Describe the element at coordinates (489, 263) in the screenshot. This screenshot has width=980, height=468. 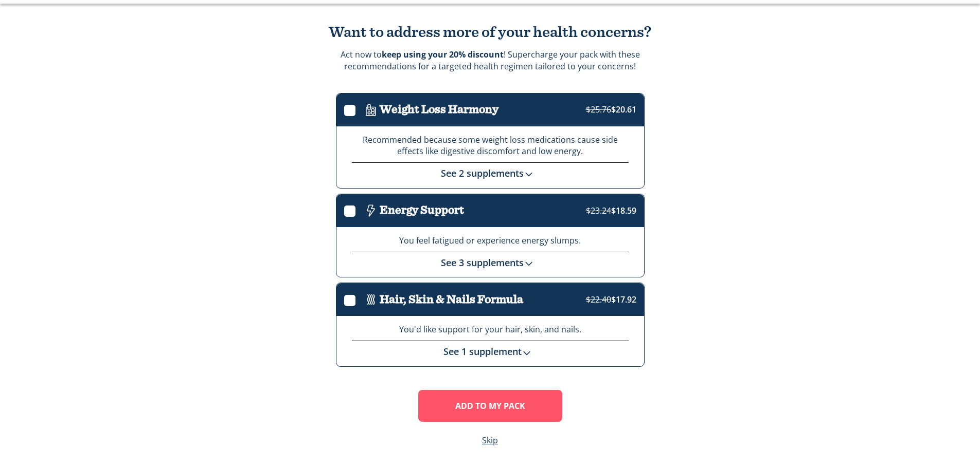
I see `a: See 3 supplements` at that location.